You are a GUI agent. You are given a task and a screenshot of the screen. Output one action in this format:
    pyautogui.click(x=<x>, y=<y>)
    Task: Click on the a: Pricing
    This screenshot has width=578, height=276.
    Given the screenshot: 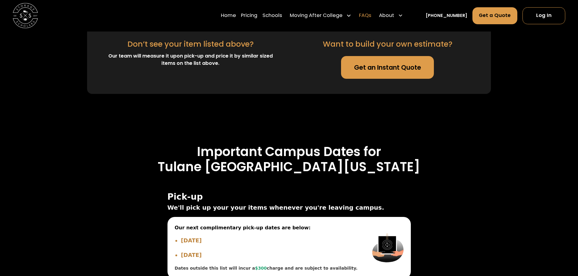 What is the action you would take?
    pyautogui.click(x=249, y=16)
    